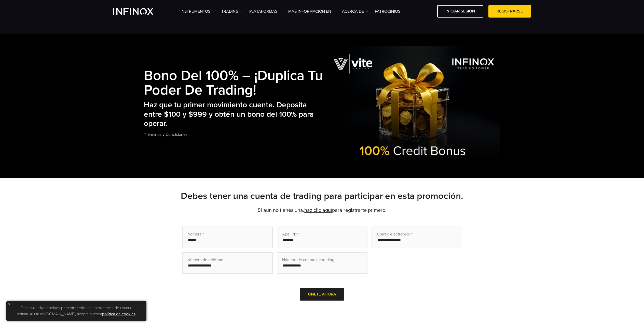 The width and height of the screenshot is (644, 326). What do you see at coordinates (232, 12) in the screenshot?
I see `a: TRADING` at bounding box center [232, 12].